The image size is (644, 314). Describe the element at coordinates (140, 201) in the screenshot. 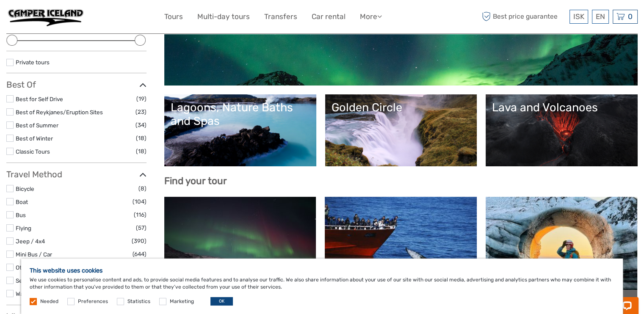

I see `span: (104)` at that location.